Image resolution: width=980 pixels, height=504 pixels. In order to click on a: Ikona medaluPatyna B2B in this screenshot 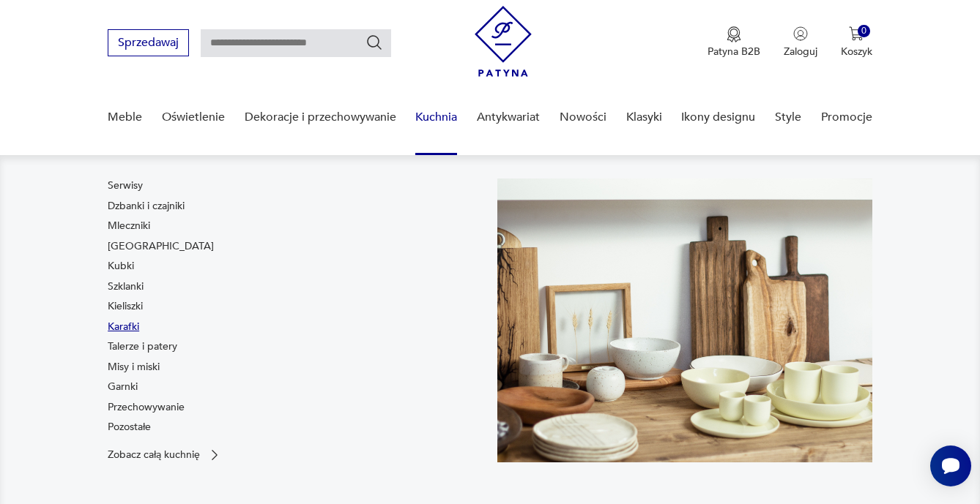, I will do `click(734, 43)`.